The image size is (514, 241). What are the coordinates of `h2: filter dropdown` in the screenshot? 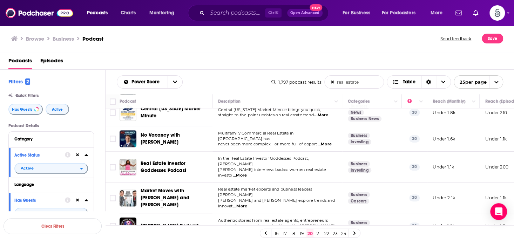 It's located at (51, 169).